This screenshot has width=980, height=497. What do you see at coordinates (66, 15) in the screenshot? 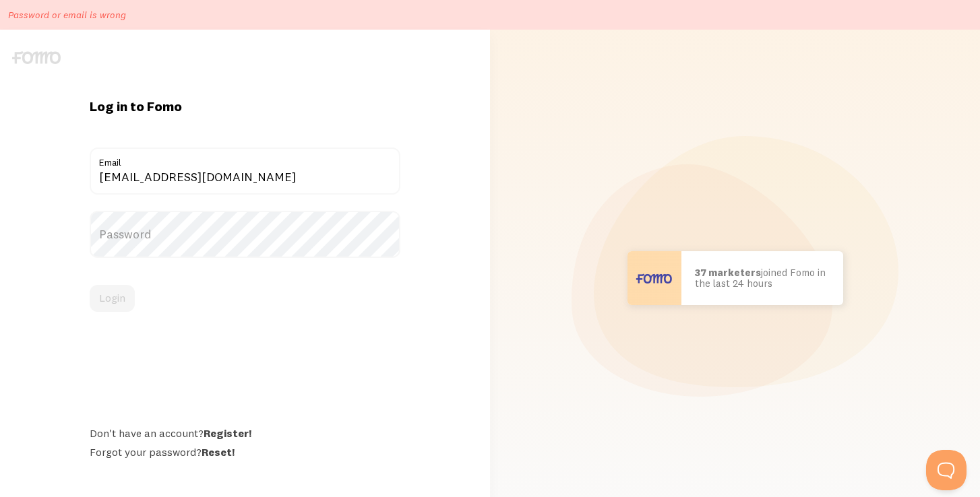
I see `p: Password or email is wrong` at bounding box center [66, 15].